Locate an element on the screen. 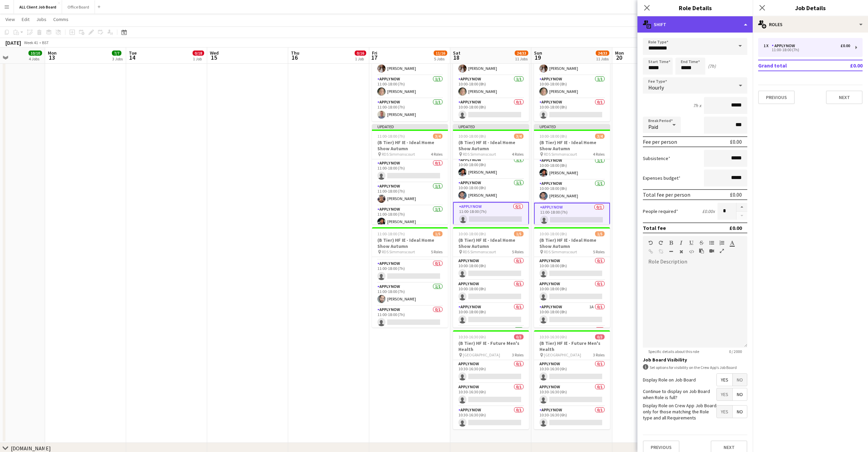  td: £0.00 is located at coordinates (847, 65).